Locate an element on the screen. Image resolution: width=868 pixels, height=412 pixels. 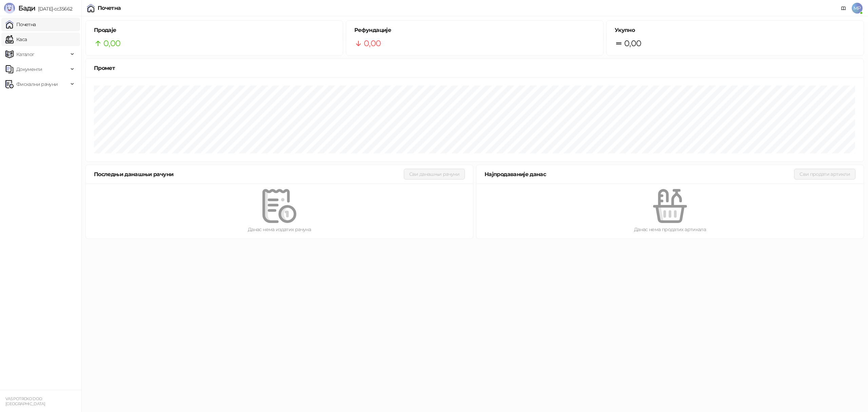
div: Последњи данашњи рачуни is located at coordinates (249, 174).